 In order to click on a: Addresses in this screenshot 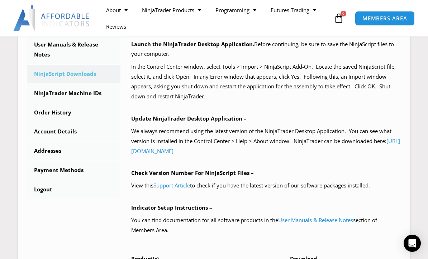, I will do `click(73, 151)`.